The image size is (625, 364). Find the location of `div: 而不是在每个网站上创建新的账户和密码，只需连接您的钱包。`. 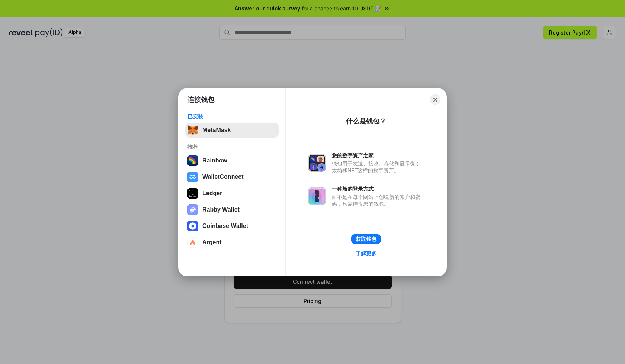

div: 而不是在每个网站上创建新的账户和密码，只需连接您的钱包。 is located at coordinates (378, 200).